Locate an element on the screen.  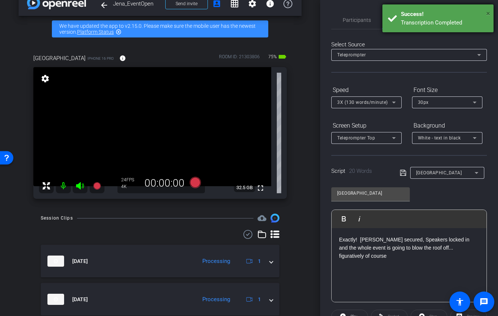
span: 30px is located at coordinates (423, 102).